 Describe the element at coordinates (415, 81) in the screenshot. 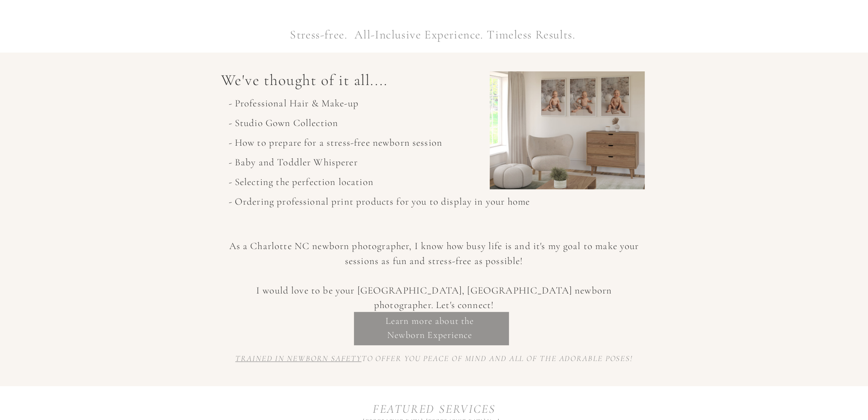

I see `h2: We've thought of it all....` at that location.